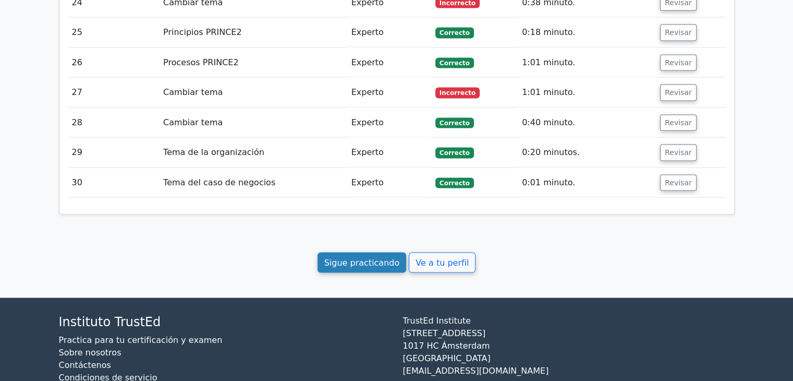  I want to click on font: 0:20 minutos., so click(551, 152).